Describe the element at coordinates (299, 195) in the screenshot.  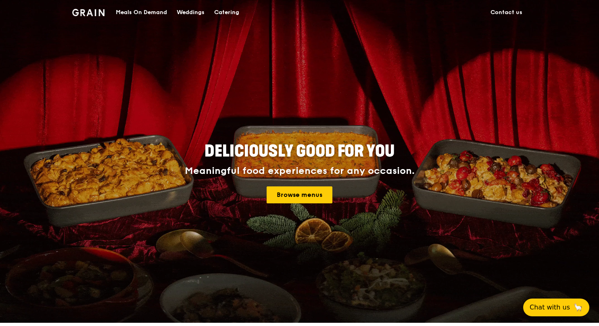
I see `a: Browse menus` at that location.